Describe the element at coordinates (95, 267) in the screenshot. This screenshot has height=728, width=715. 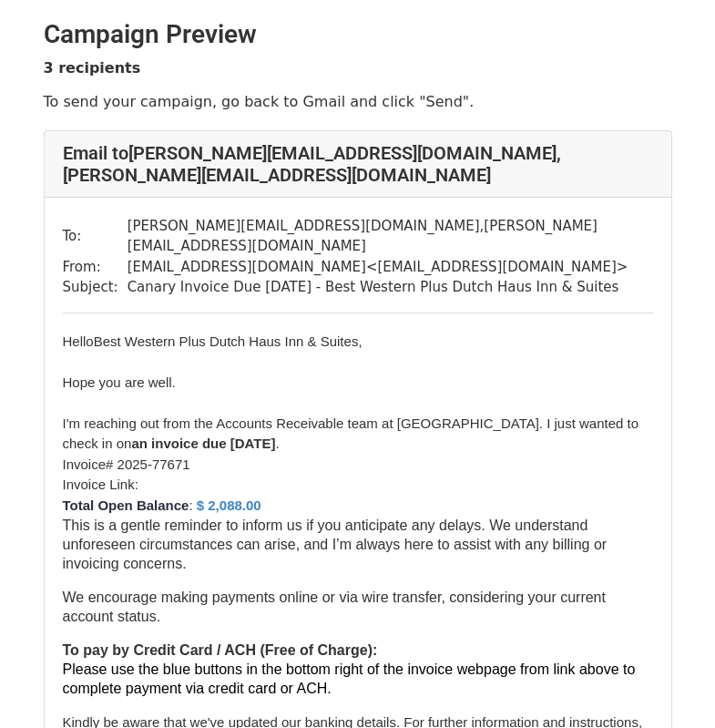
I see `td: From:` at that location.